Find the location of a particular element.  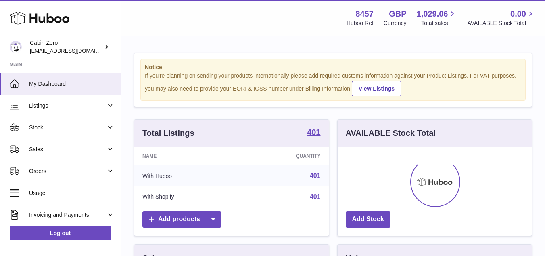

span: 1,029.06 is located at coordinates (433, 14).